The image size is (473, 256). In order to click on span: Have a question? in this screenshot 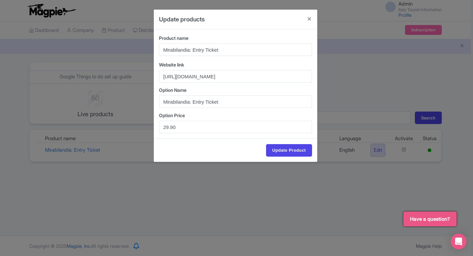, I will do `click(430, 219)`.